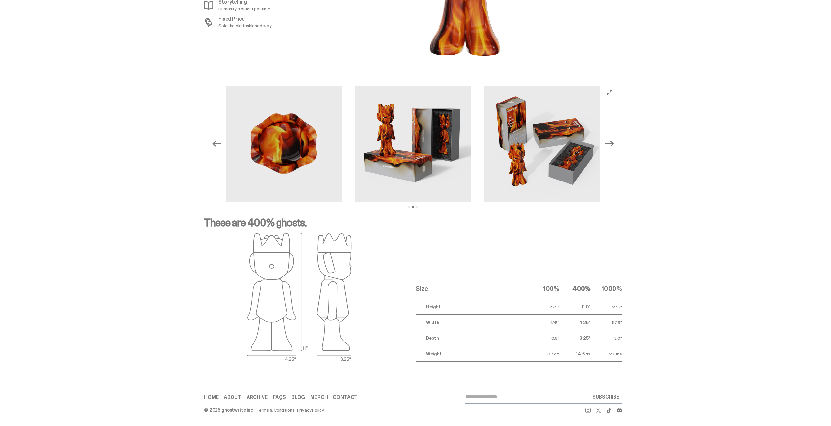  Describe the element at coordinates (610, 93) in the screenshot. I see `button: View full-screen` at that location.